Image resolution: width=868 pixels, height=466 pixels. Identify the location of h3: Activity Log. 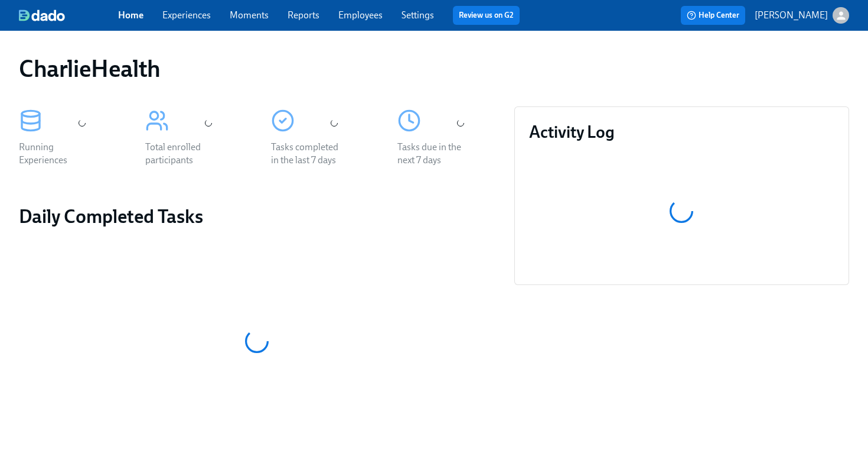
(682, 131).